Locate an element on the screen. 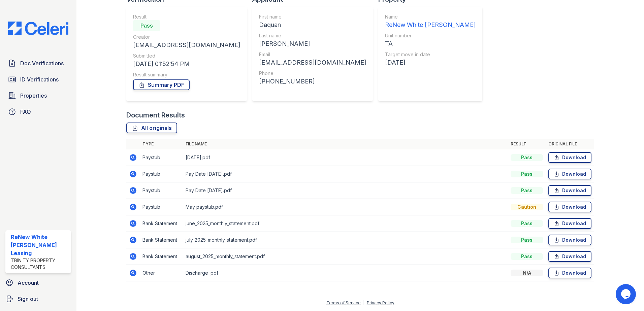 The width and height of the screenshot is (644, 311). div: Submitted is located at coordinates (186, 56).